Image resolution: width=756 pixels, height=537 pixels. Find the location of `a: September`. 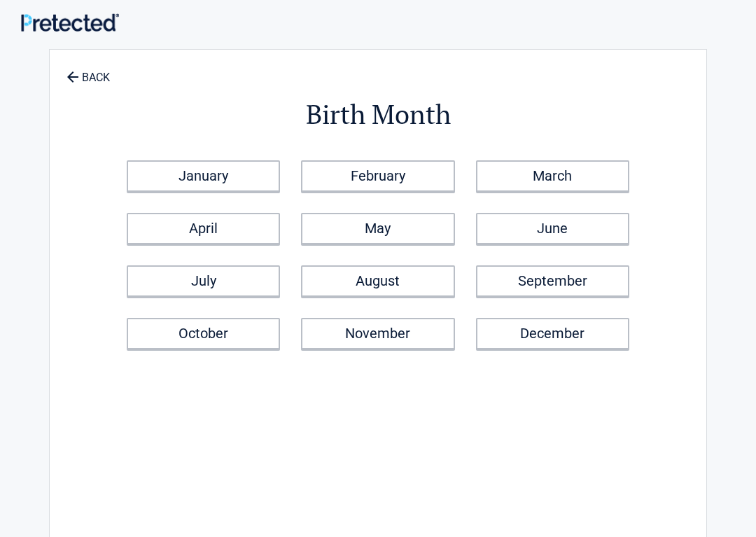

a: September is located at coordinates (553, 281).